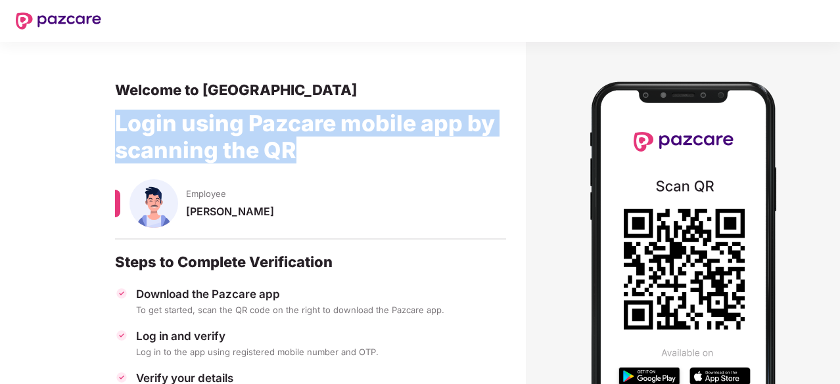 Image resolution: width=840 pixels, height=384 pixels. Describe the element at coordinates (206, 194) in the screenshot. I see `span: Employee` at that location.